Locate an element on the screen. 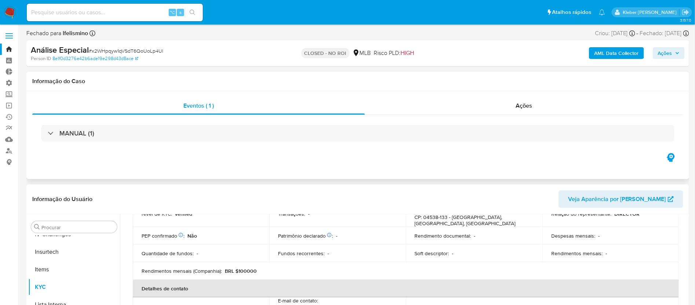 Image resolution: width=695 pixels, height=305 pixels. p: Nível de KYC : is located at coordinates (157, 214).